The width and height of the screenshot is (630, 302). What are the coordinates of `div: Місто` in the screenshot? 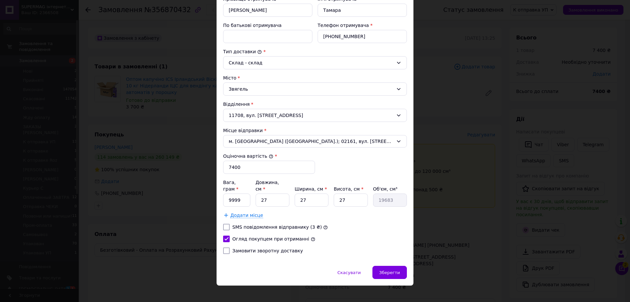 It's located at (315, 78).